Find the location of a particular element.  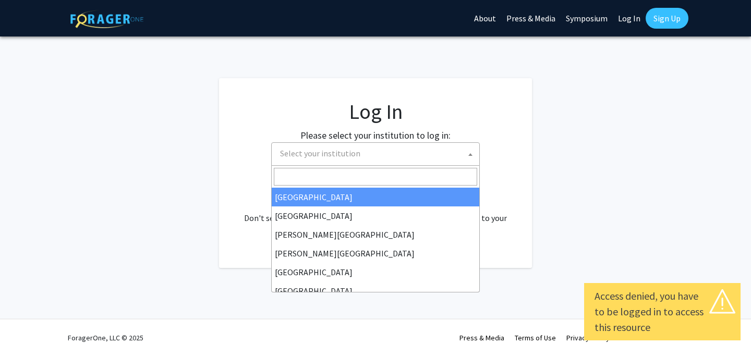

div: Access denied, you have to be logged in to access this resource is located at coordinates (663, 312).